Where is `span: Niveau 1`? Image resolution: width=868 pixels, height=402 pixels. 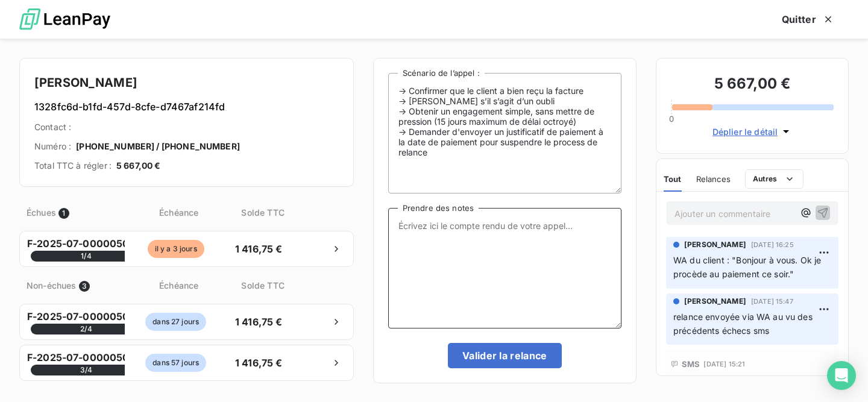
span: Niveau 1 is located at coordinates (737, 379).